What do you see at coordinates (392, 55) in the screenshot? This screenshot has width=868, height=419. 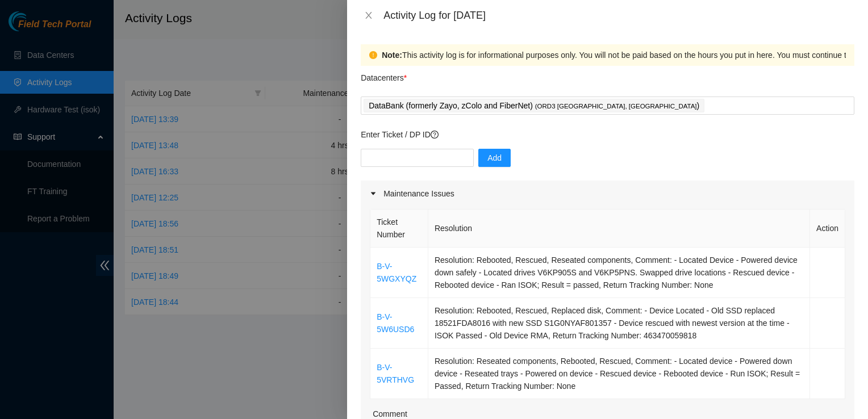 I see `strong: Note:` at bounding box center [392, 55].